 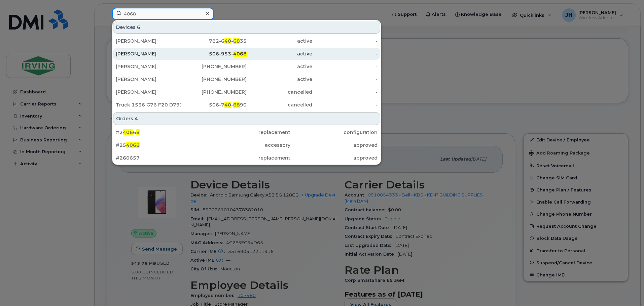 What do you see at coordinates (246, 132) in the screenshot?
I see `a: #240668replacementconfiguration` at bounding box center [246, 132].